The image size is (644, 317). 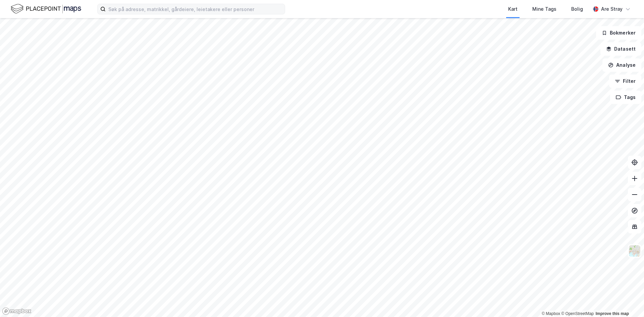 What do you see at coordinates (577, 314) in the screenshot?
I see `a: OpenStreetMap` at bounding box center [577, 314].